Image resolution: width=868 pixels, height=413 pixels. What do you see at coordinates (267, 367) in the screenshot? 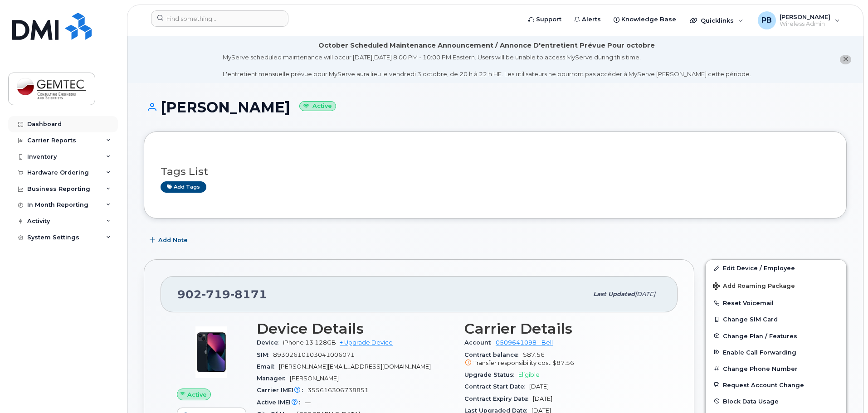
I see `span: Email` at bounding box center [267, 367].